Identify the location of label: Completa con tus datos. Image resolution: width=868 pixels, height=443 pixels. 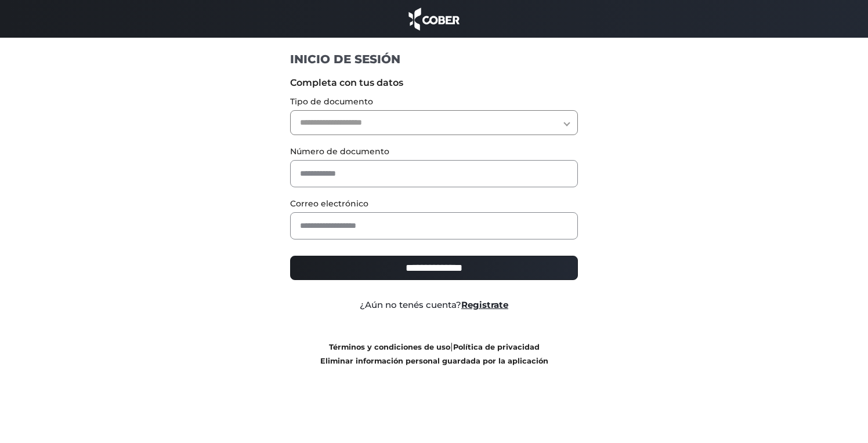
(434, 83).